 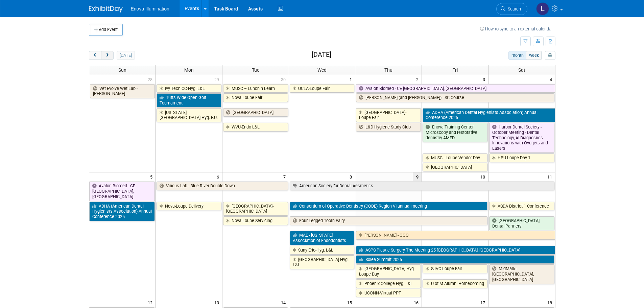 I want to click on a: L&D Hygiene Study Club, so click(x=388, y=127).